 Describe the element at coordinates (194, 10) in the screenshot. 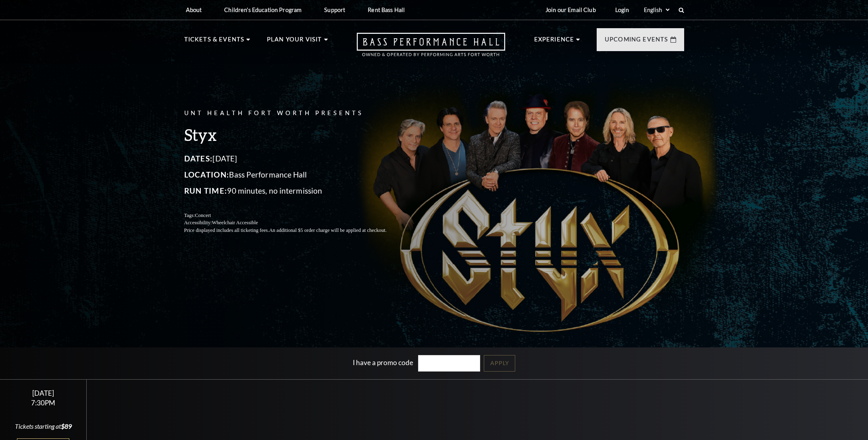

I see `p: About` at that location.